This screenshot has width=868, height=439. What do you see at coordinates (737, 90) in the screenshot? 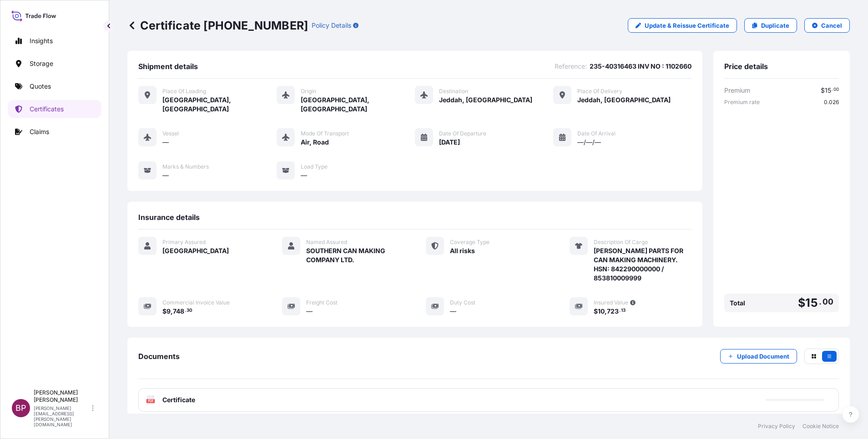
I see `span: Premium` at bounding box center [737, 90].